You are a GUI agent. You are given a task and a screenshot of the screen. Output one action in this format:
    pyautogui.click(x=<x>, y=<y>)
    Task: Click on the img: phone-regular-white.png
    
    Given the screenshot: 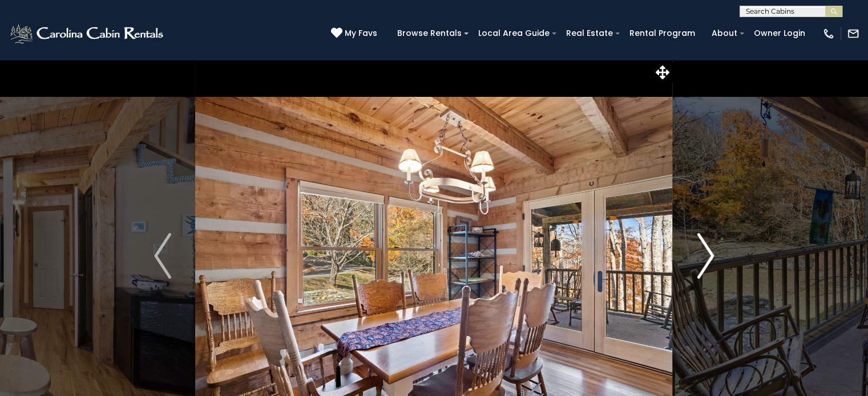 What is the action you would take?
    pyautogui.click(x=829, y=33)
    